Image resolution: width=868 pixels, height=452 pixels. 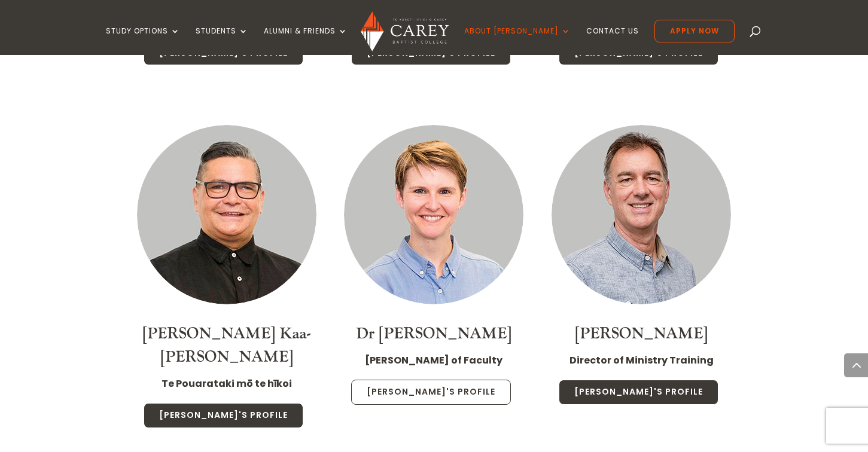 I want to click on a: Contact Us, so click(x=613, y=41).